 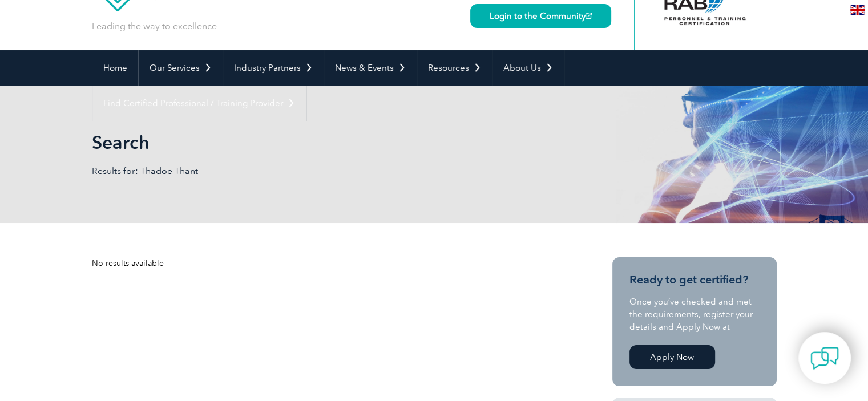 I want to click on a: About Us, so click(x=528, y=68).